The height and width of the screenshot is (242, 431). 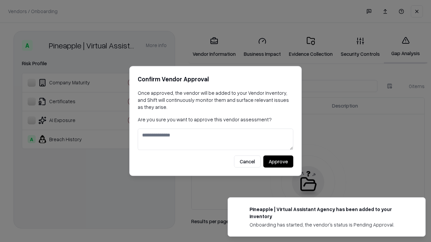 What do you see at coordinates (278, 162) in the screenshot?
I see `button: Approve` at bounding box center [278, 162].